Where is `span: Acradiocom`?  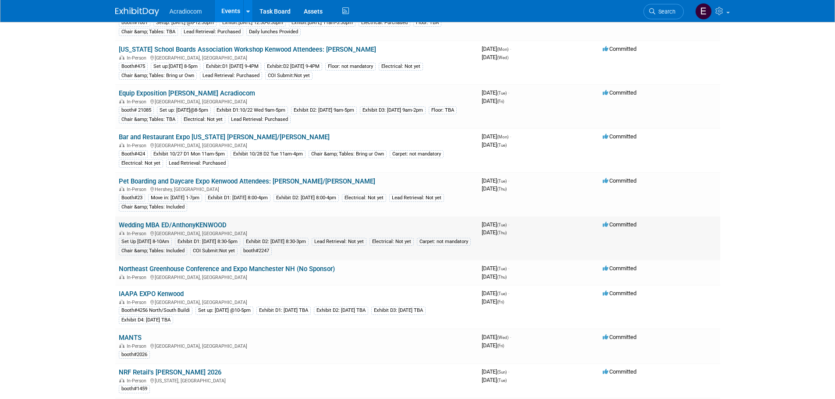 span: Acradiocom is located at coordinates (186, 11).